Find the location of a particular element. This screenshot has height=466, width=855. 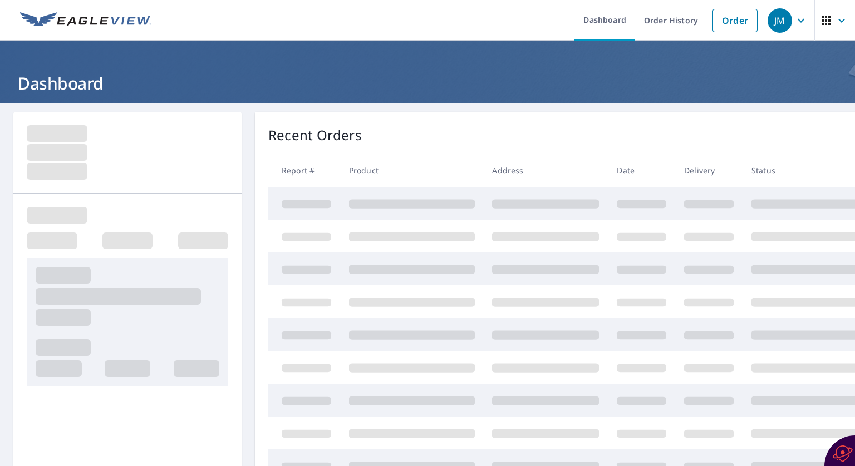

p: Recent Orders is located at coordinates (315, 135).